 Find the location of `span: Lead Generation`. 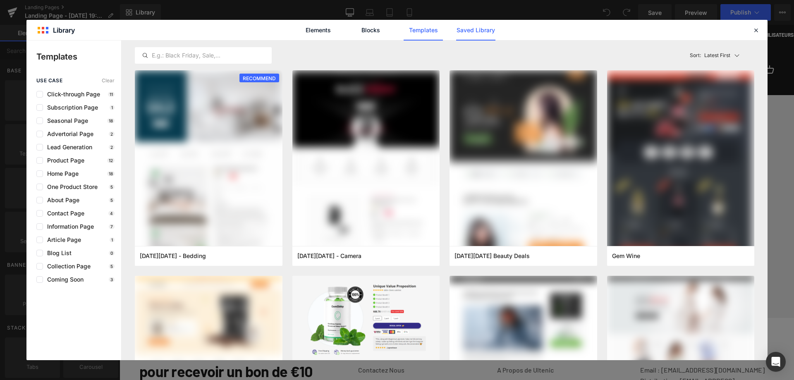

span: Lead Generation is located at coordinates (67, 147).